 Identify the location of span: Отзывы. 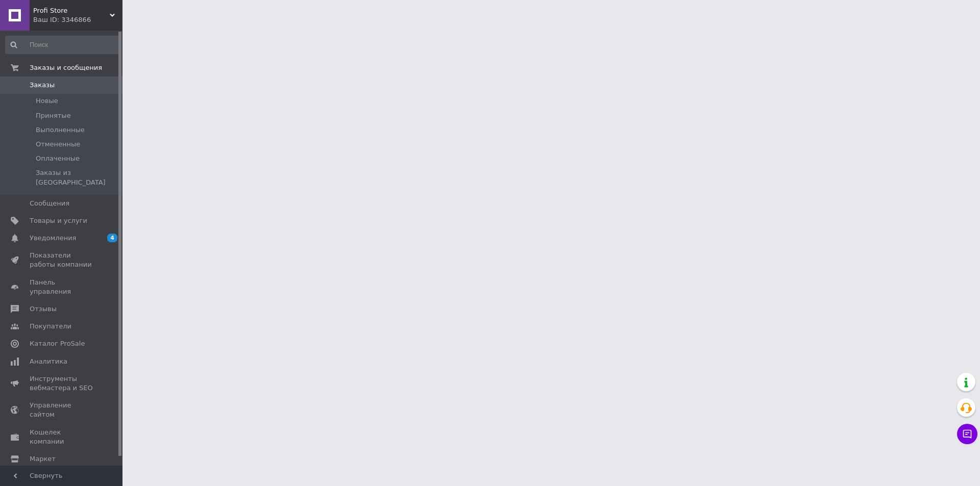
(43, 309).